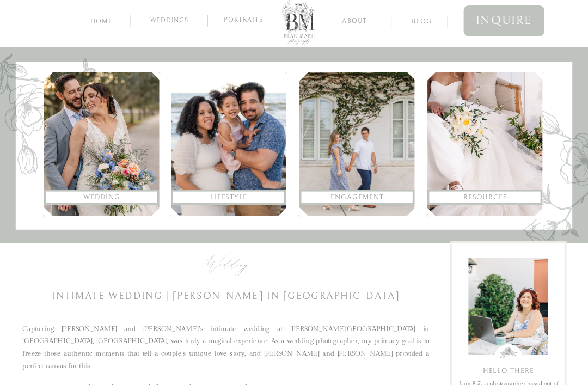 The height and width of the screenshot is (385, 588). Describe the element at coordinates (485, 198) in the screenshot. I see `a: resources` at that location.